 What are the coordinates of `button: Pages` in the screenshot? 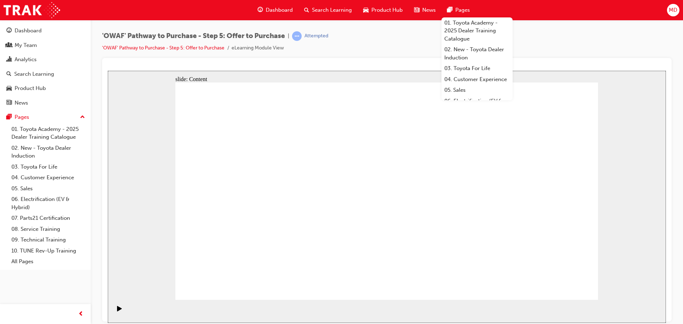 It's located at (45, 117).